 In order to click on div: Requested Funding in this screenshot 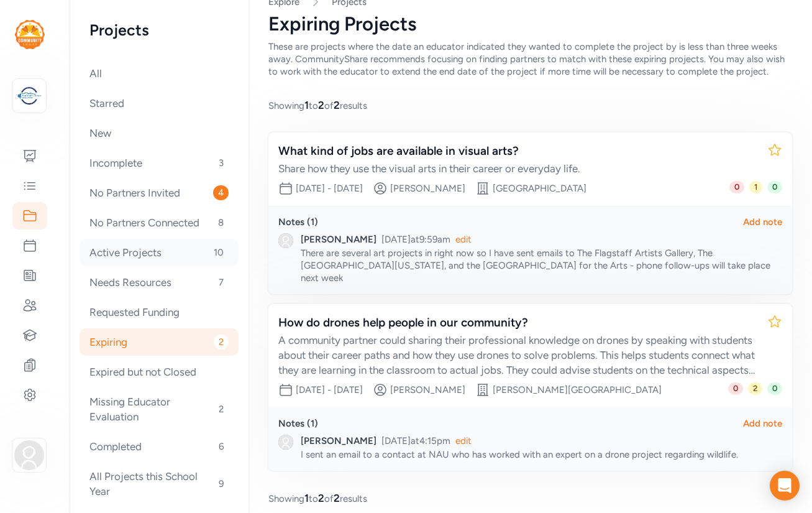, I will do `click(159, 312)`.